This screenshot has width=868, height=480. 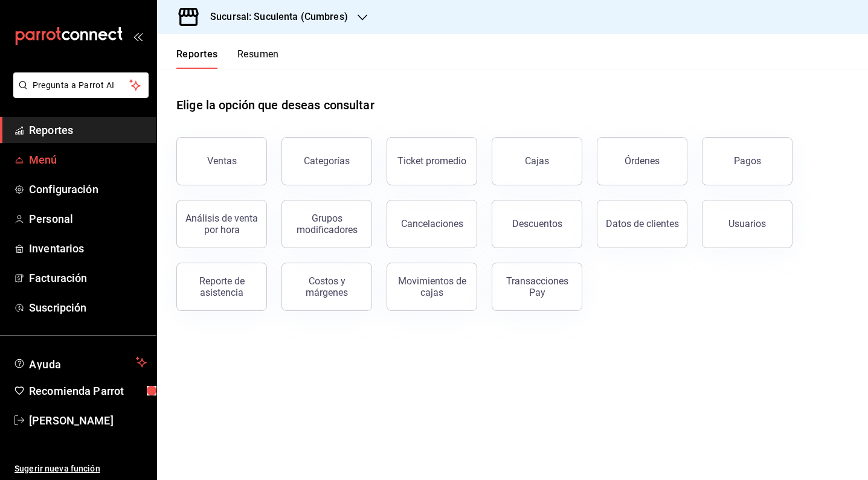 I want to click on span: Pregunta a Parrot AI, so click(x=81, y=85).